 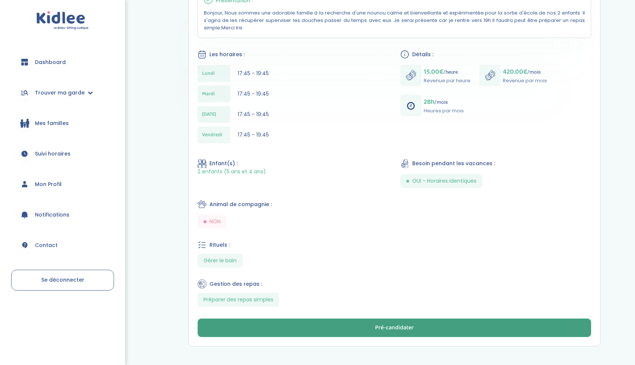 I want to click on span: Préparer des repas simples, so click(x=239, y=299).